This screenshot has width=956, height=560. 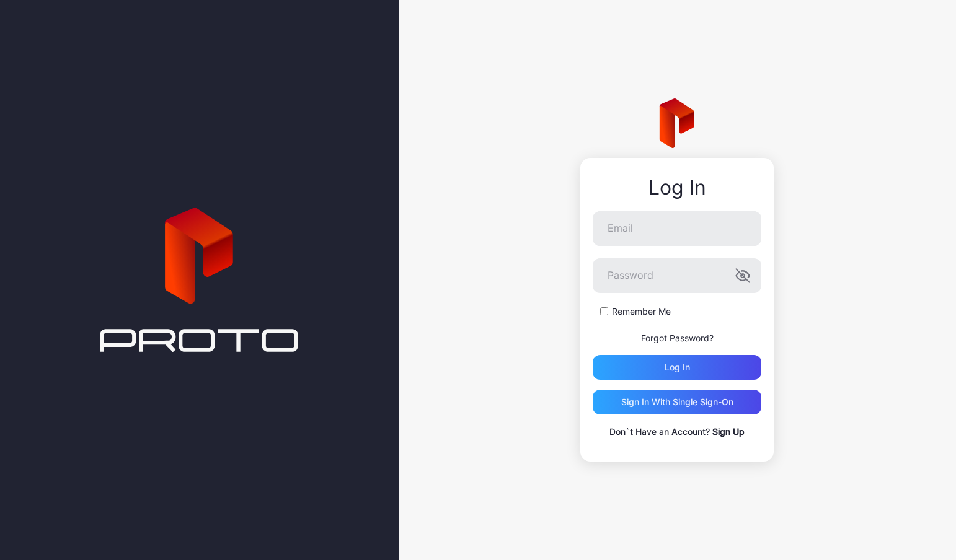 I want to click on a: Forgot Password?, so click(x=677, y=337).